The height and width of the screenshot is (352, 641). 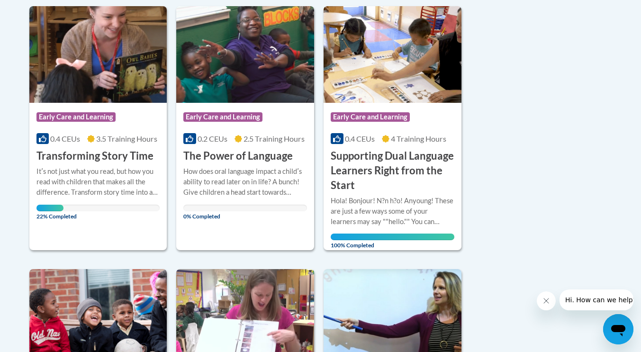 What do you see at coordinates (95, 156) in the screenshot?
I see `h3: Transforming Story Time` at bounding box center [95, 156].